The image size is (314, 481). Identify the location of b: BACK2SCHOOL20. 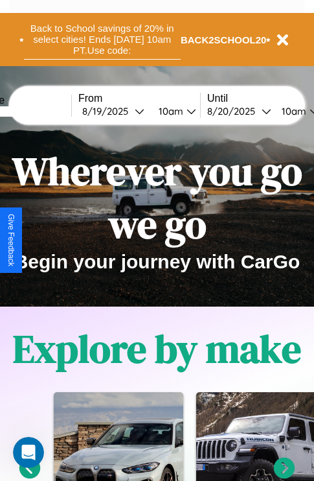
(224, 40).